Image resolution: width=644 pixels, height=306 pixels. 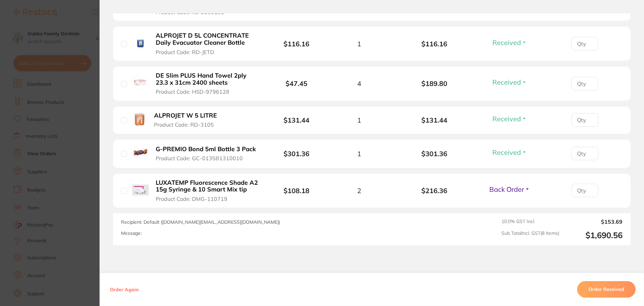 I want to click on b: LUXATEMP Fluorescence Shade A2 15g Syringe & 10 Smart Mix tip, so click(x=208, y=186).